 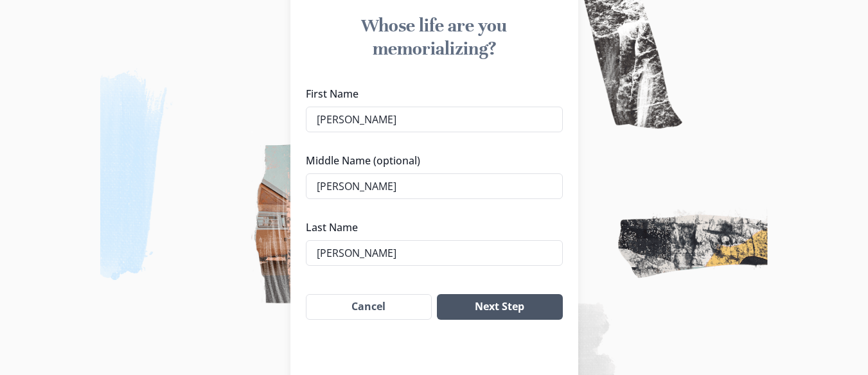 I want to click on button: Cancel, so click(x=369, y=307).